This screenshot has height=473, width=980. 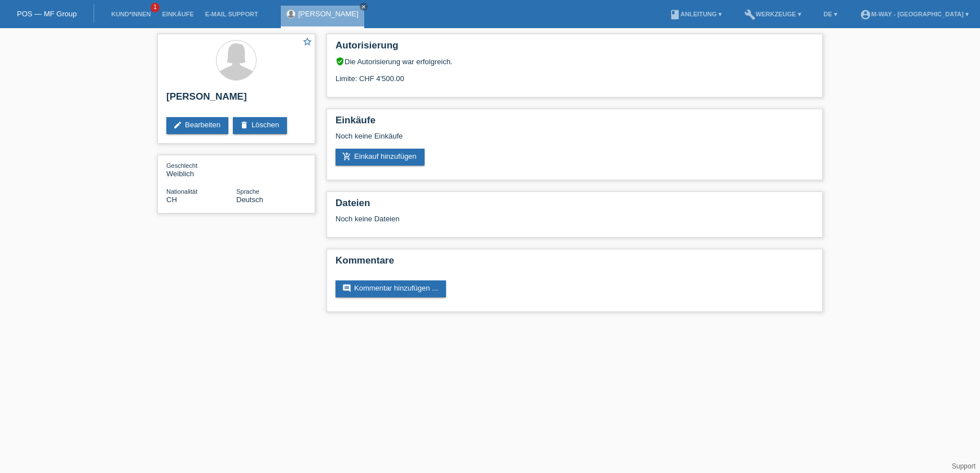 What do you see at coordinates (574, 74) in the screenshot?
I see `div: Limite: CHF 4'500.00` at bounding box center [574, 74].